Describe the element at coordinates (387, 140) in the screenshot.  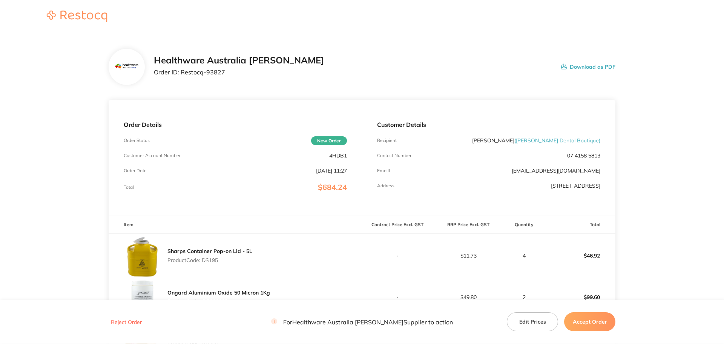
I see `p: Recipient` at that location.